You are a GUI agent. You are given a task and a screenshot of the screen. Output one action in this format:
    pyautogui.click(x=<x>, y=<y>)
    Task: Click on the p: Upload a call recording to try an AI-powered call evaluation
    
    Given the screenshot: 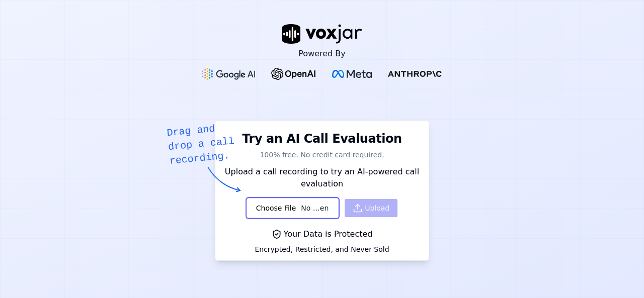 What is the action you would take?
    pyautogui.click(x=322, y=178)
    